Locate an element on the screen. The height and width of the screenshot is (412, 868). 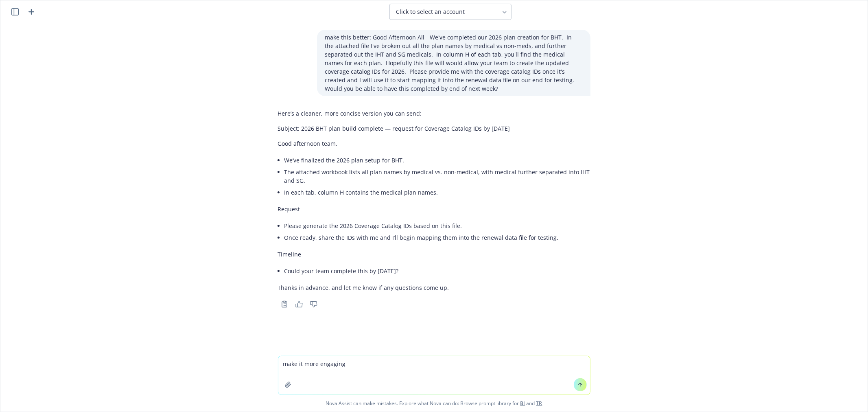
li: In each tab, column H contains the medical plan names. is located at coordinates (437, 192).